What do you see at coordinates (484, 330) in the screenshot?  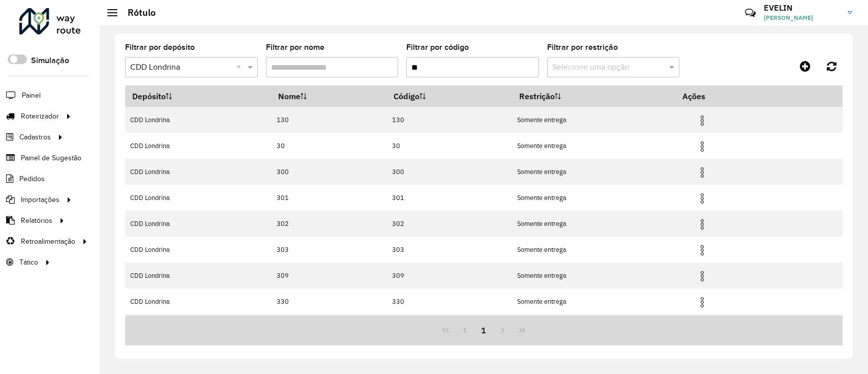 I see `button: 1` at bounding box center [484, 330].